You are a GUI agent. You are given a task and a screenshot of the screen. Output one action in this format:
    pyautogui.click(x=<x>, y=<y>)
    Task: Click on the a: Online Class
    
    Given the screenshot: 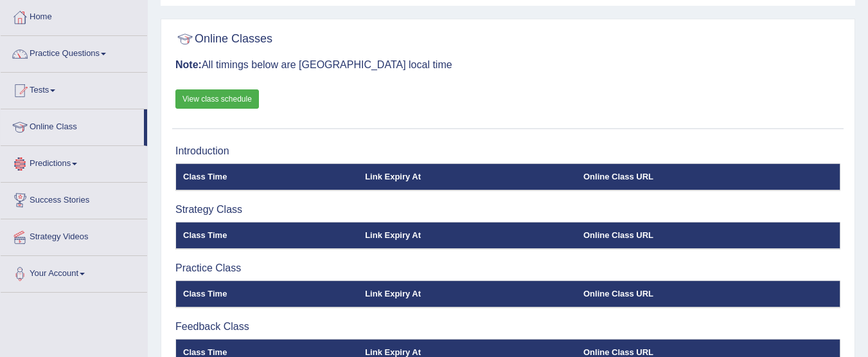 What is the action you would take?
    pyautogui.click(x=72, y=125)
    